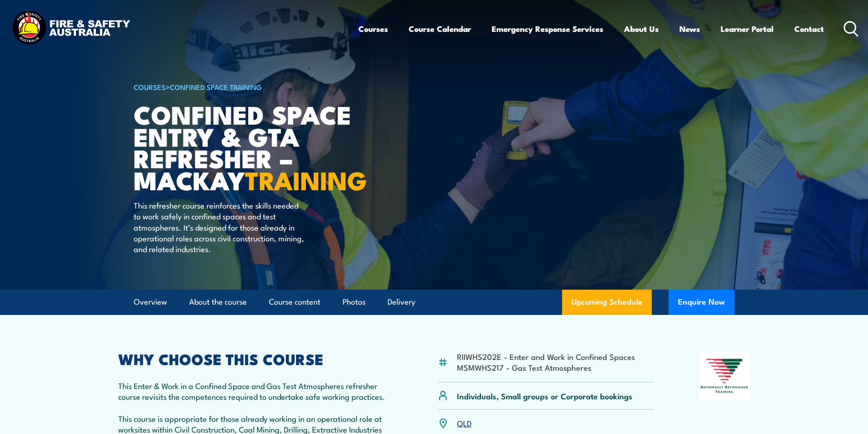 The height and width of the screenshot is (434, 868). Describe the element at coordinates (545, 367) in the screenshot. I see `li: MSMWHS217 - Gas Test Atmospheres` at that location.